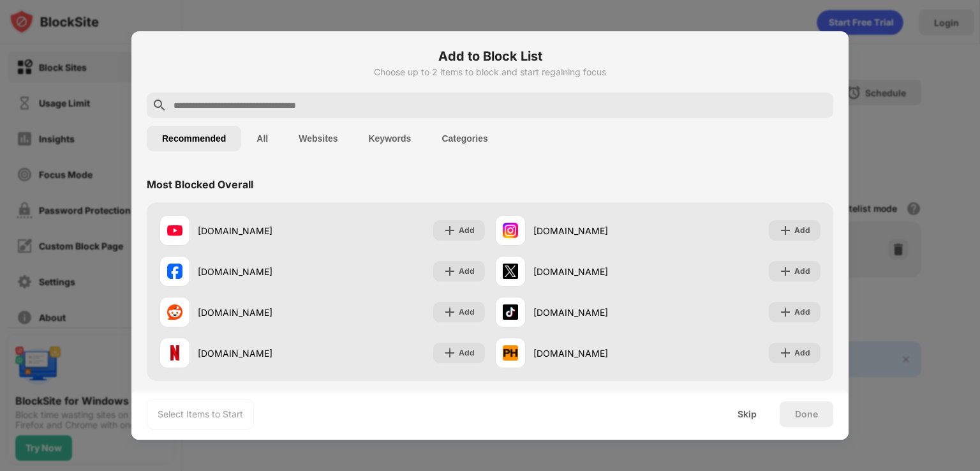 This screenshot has width=980, height=471. I want to click on div: Most Blocked Overall, so click(199, 184).